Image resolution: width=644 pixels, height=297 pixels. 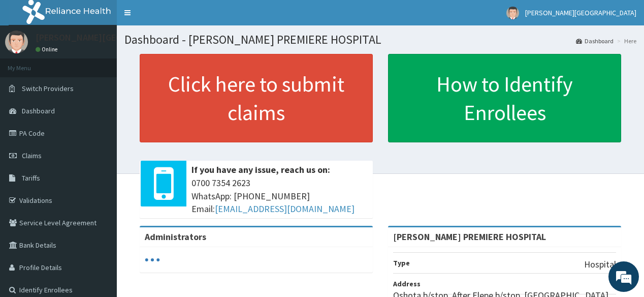 What do you see at coordinates (407, 284) in the screenshot?
I see `b: Address` at bounding box center [407, 284].